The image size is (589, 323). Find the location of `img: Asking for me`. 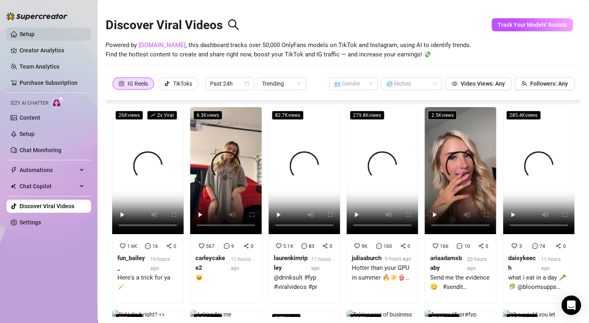

img: Asking for me is located at coordinates (210, 315).